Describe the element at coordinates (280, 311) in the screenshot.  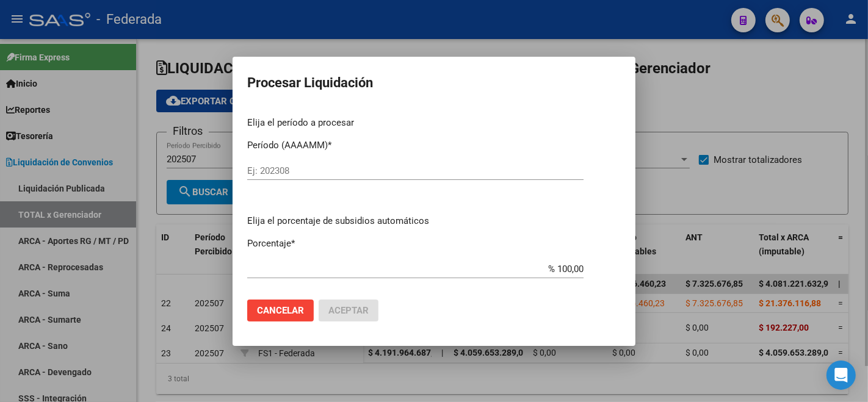
I see `button: Cancelar` at that location.